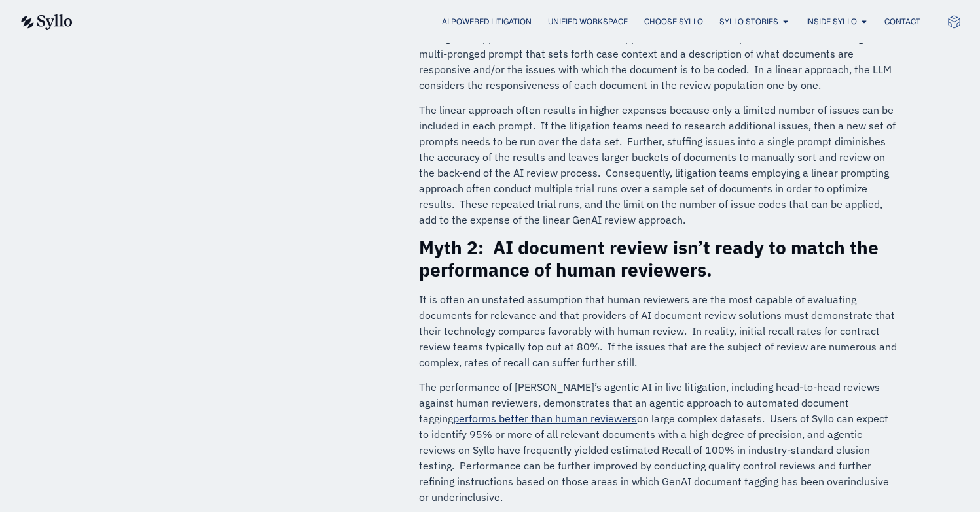 This screenshot has height=512, width=980. Describe the element at coordinates (545, 418) in the screenshot. I see `a: performs better than human reviewers` at that location.